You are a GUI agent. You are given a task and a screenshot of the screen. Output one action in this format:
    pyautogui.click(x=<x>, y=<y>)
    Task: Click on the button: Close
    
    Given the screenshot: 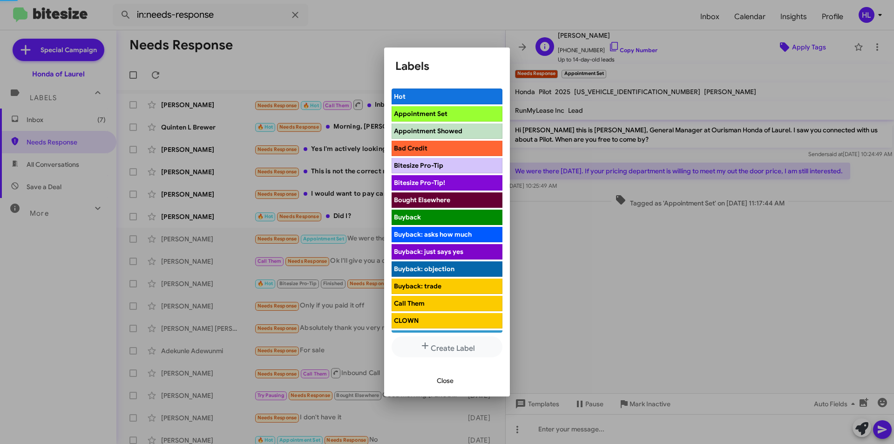 What is the action you would take?
    pyautogui.click(x=445, y=380)
    